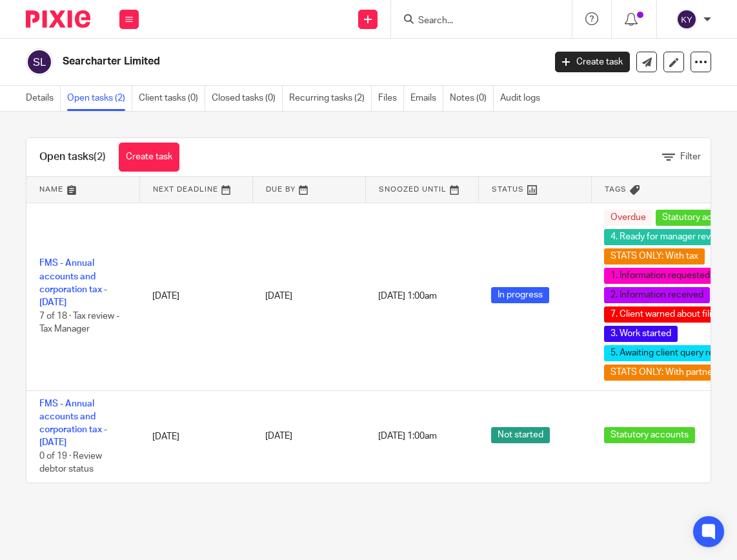 This screenshot has width=737, height=560. Describe the element at coordinates (252, 61) in the screenshot. I see `h2: Searcharter Limited` at that location.